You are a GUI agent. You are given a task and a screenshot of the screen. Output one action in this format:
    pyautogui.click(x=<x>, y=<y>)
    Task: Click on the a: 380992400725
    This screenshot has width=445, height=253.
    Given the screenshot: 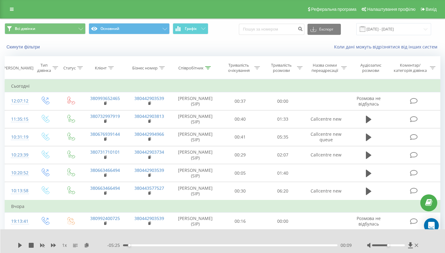 What is the action you would take?
    pyautogui.click(x=105, y=219)
    